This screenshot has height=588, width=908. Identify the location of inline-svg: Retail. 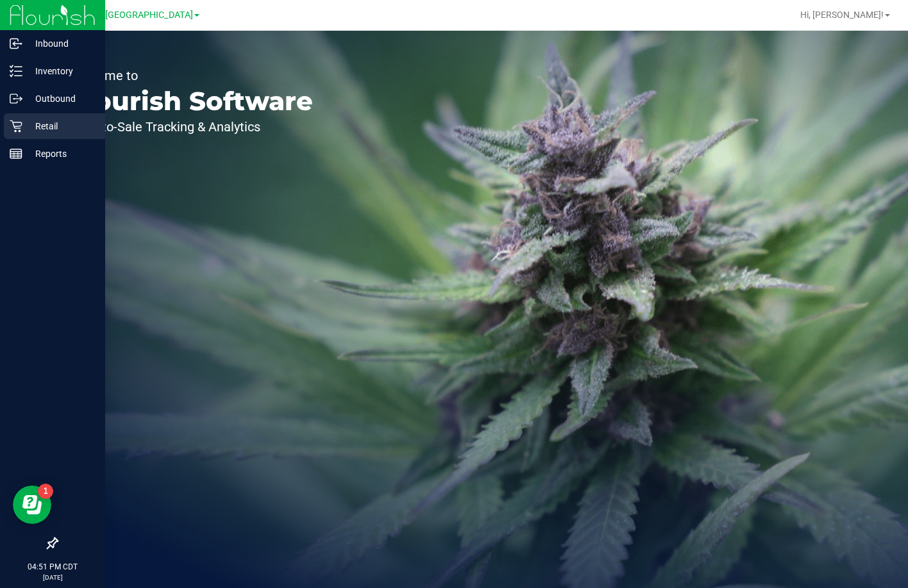
(16, 126).